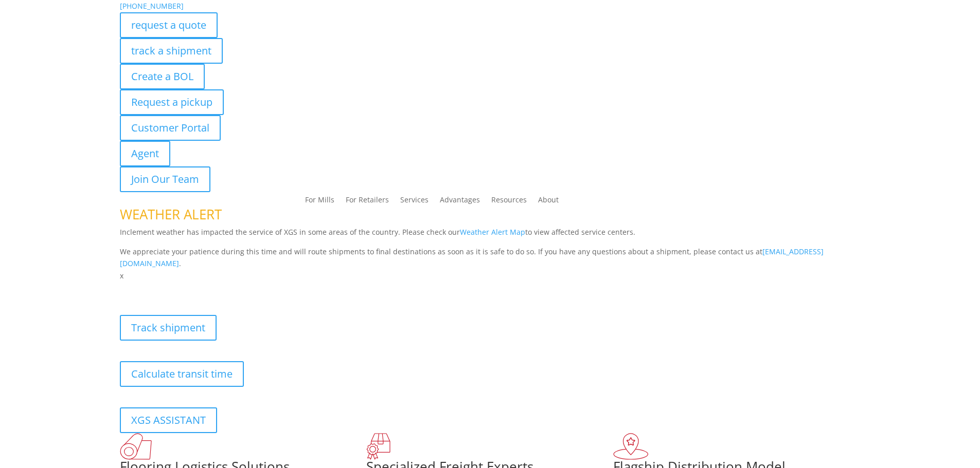 The image size is (980, 468). What do you see at coordinates (509, 202) in the screenshot?
I see `a: Resources` at bounding box center [509, 202].